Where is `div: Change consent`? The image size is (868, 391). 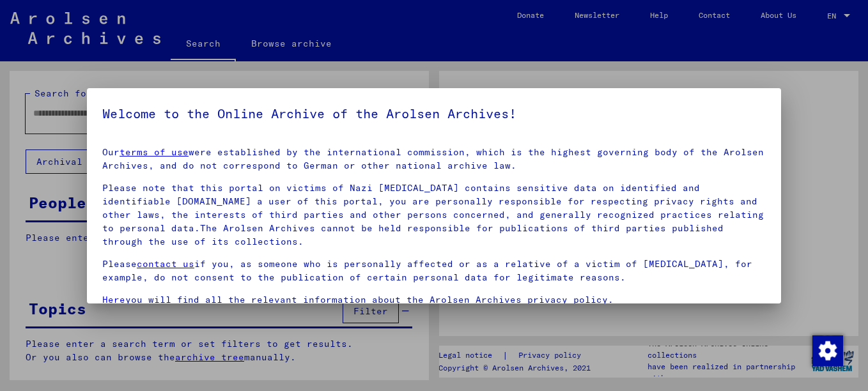
div: Change consent is located at coordinates (827, 351).